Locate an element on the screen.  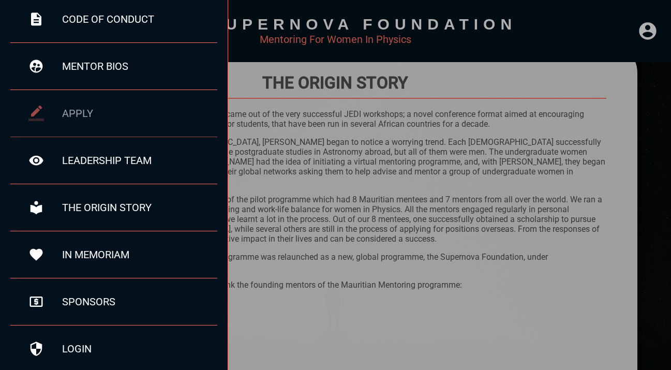
div: code of conduct is located at coordinates (140, 19).